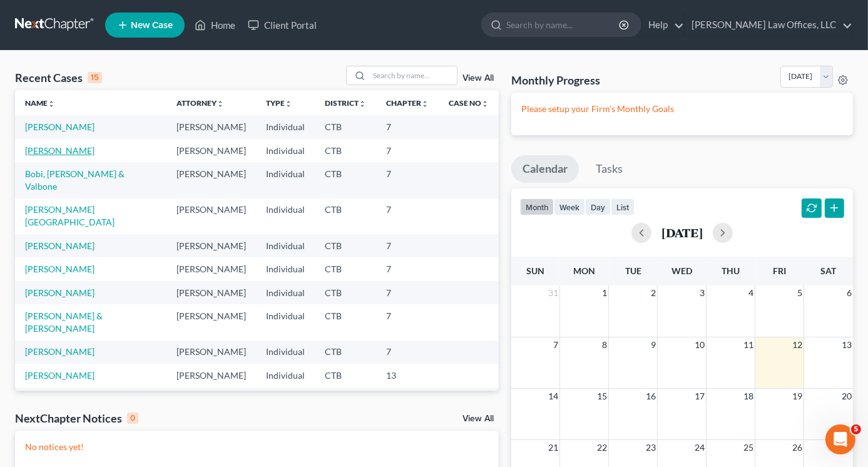  Describe the element at coordinates (702, 293) in the screenshot. I see `span: 3` at that location.